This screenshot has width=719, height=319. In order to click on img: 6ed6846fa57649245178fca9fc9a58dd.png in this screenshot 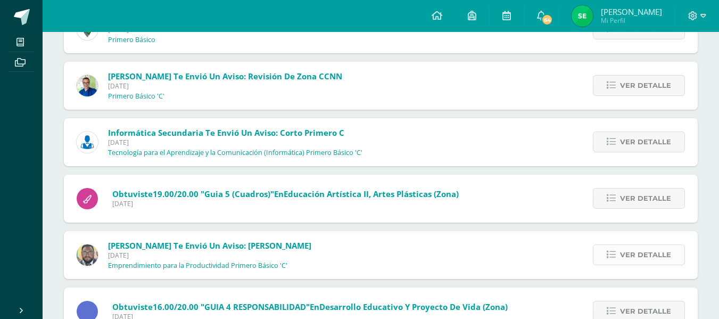, I will do `click(87, 142)`.